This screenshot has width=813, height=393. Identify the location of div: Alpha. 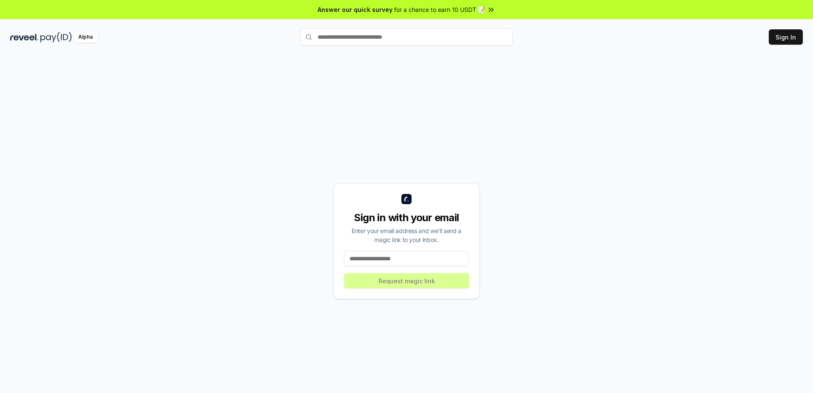
(85, 37).